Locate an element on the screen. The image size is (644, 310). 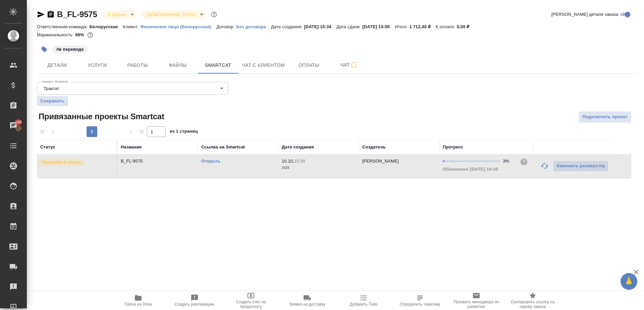
span: 100 is located at coordinates (18, 122).